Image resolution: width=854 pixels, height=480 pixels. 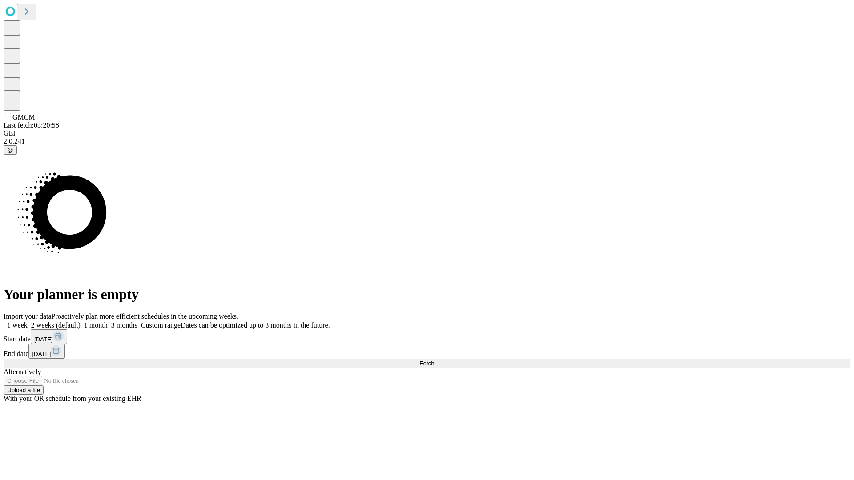 I want to click on span: Fetch, so click(x=427, y=363).